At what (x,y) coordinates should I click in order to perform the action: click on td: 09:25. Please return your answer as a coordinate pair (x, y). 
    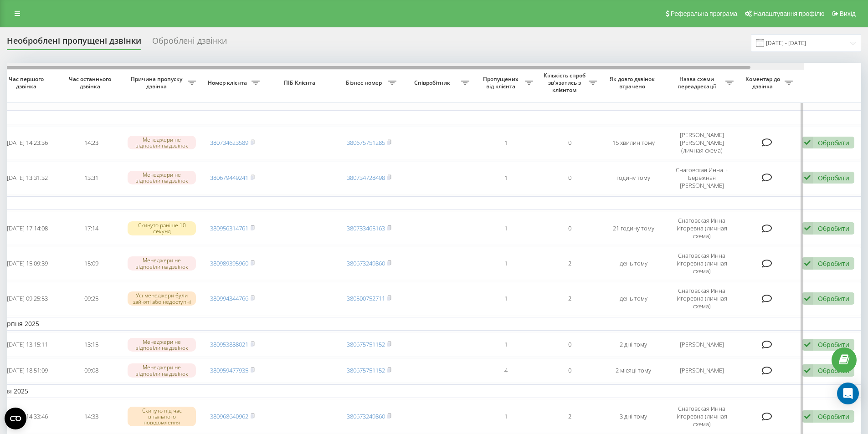
    Looking at the image, I should click on (91, 298).